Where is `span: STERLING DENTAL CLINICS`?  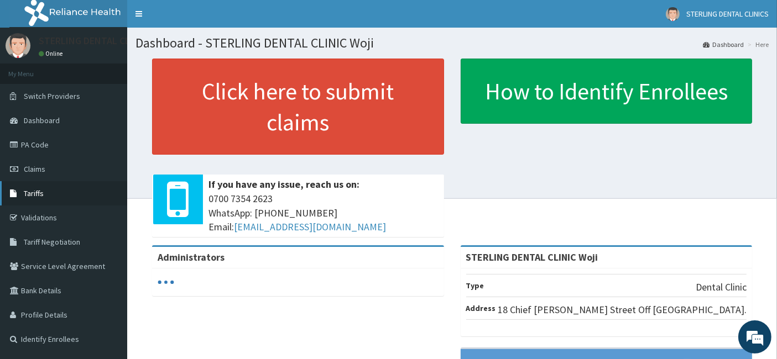
span: STERLING DENTAL CLINICS is located at coordinates (727, 14).